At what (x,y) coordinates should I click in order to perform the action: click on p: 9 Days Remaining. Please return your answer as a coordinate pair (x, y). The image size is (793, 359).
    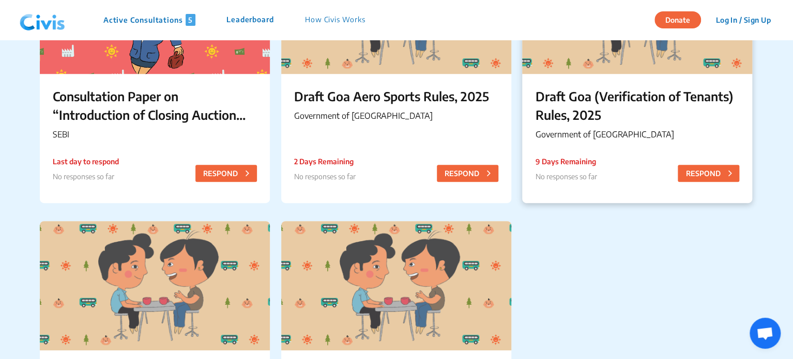
    Looking at the image, I should click on (565, 161).